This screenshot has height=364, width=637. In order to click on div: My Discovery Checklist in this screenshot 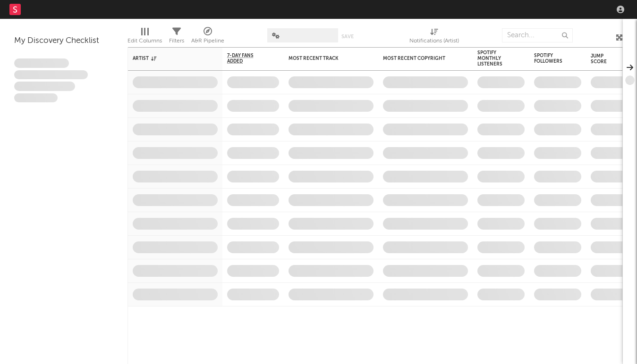, I will do `click(64, 41)`.